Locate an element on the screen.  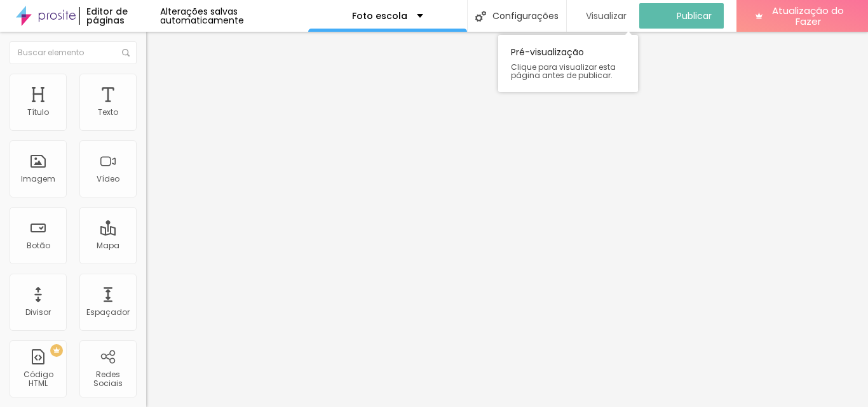
font: Atualização do Fazer is located at coordinates (808, 16).